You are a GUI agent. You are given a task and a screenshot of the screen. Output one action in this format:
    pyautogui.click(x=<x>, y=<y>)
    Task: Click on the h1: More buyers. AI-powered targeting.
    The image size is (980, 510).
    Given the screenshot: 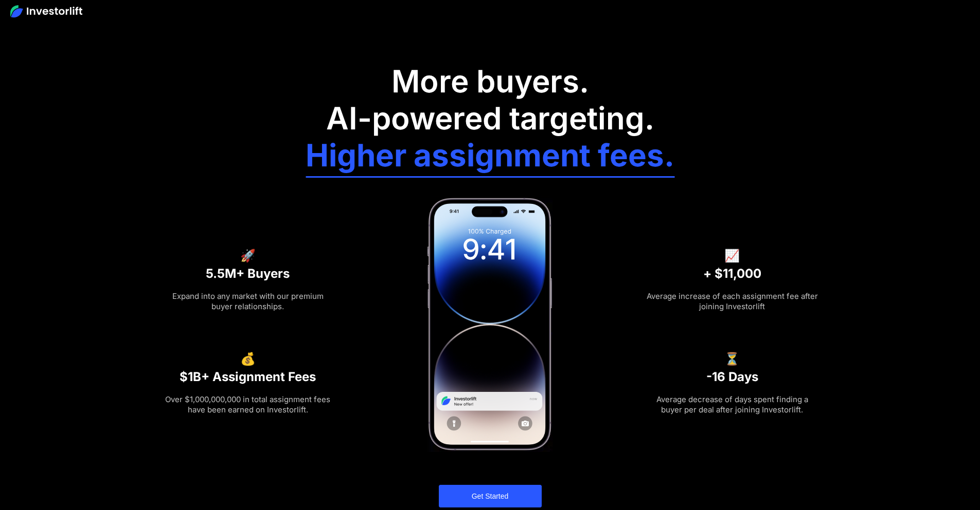 What is the action you would take?
    pyautogui.click(x=489, y=100)
    